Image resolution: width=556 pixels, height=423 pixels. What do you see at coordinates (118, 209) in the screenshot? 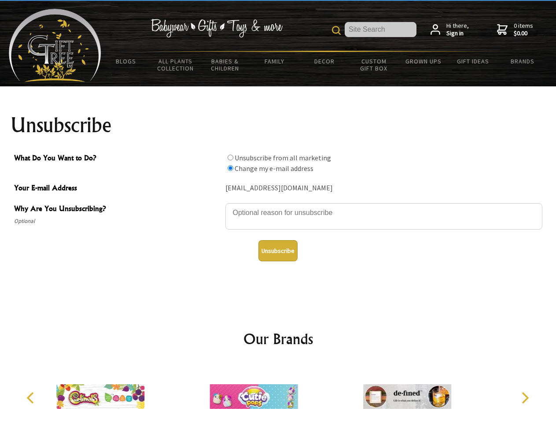
I see `span: Why Are You Unsubscribing?` at bounding box center [118, 209].